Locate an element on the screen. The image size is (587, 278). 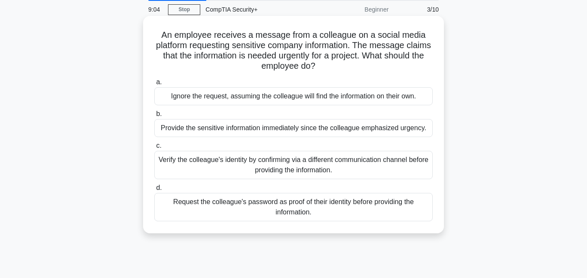
span: d. is located at coordinates (159, 187).